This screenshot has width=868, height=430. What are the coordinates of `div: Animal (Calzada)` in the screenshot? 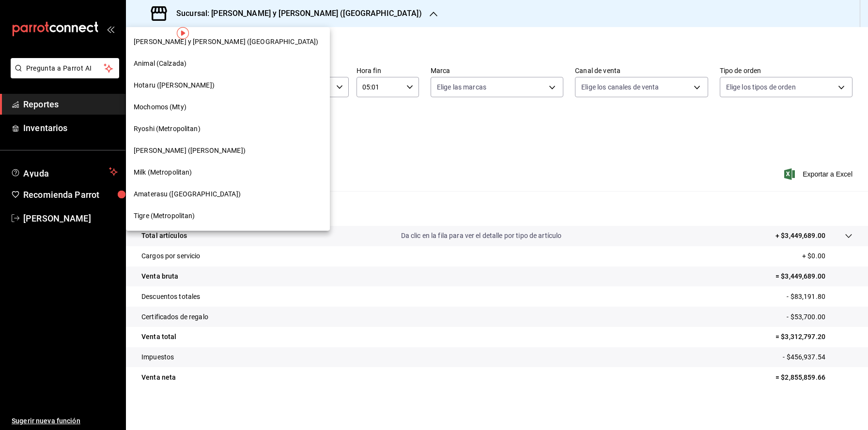 It's located at (228, 64).